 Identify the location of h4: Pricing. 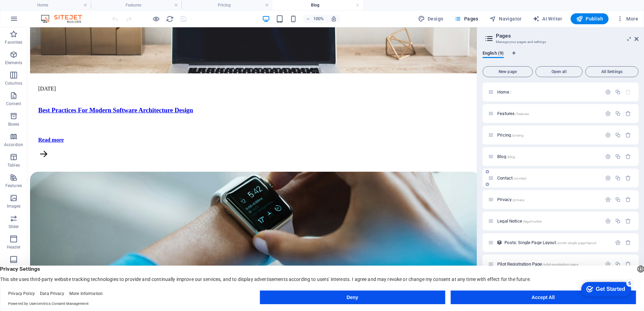
(227, 5).